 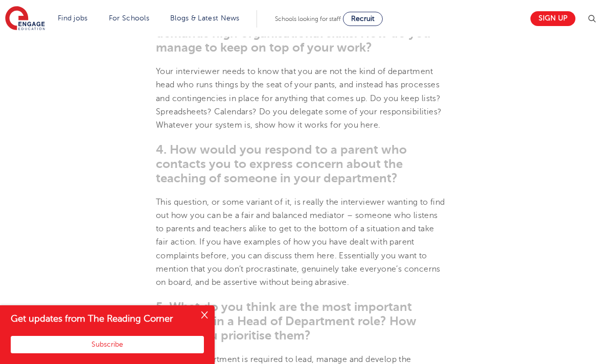 What do you see at coordinates (25, 19) in the screenshot?
I see `img: Engage Education` at bounding box center [25, 19].